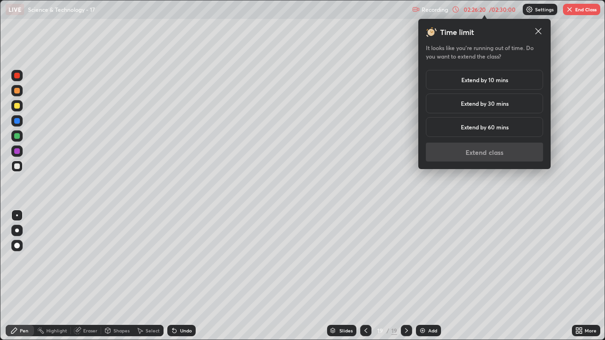 The image size is (605, 340). Describe the element at coordinates (422, 331) in the screenshot. I see `img: add-slide-button` at that location.